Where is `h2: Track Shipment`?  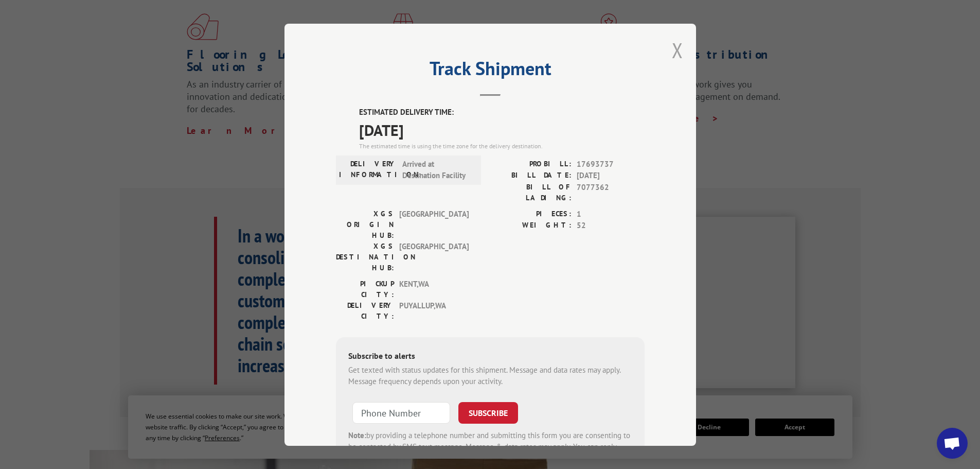 h2: Track Shipment is located at coordinates (490, 71).